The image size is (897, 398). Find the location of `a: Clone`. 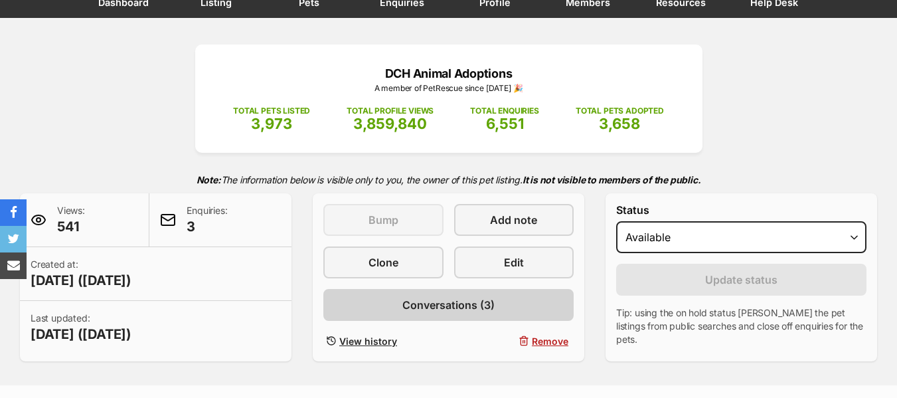

a: Clone is located at coordinates (383, 262).